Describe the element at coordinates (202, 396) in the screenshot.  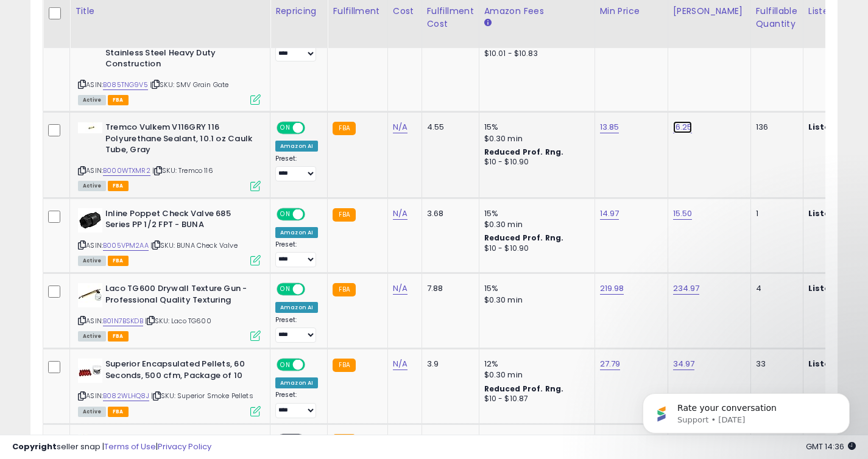
I see `span: | SKU: Superior Smoke Pellets` at that location.